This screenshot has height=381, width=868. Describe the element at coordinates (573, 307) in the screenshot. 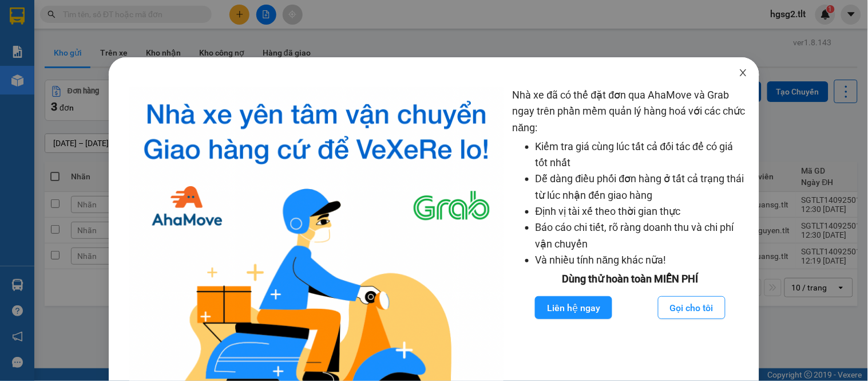

I see `button: Liên hệ ngay` at that location.